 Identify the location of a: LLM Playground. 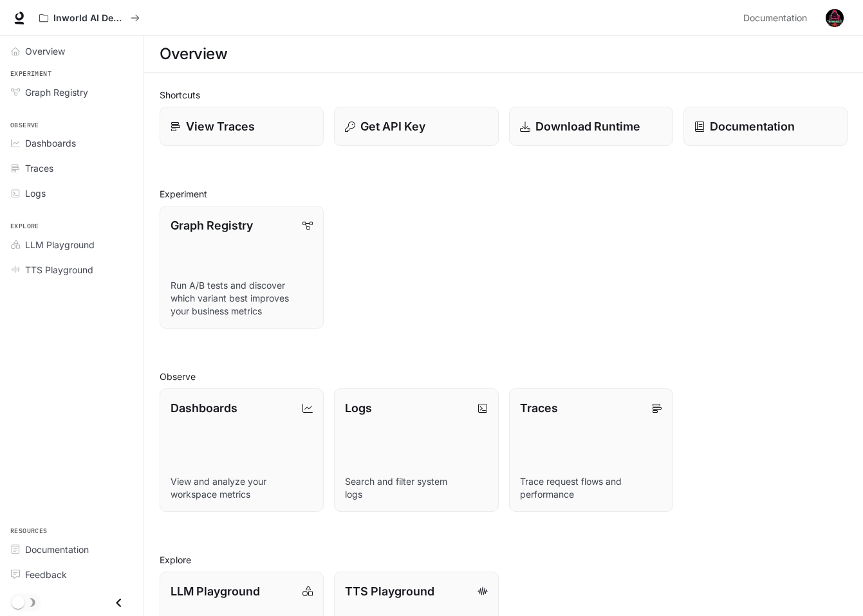
(71, 245).